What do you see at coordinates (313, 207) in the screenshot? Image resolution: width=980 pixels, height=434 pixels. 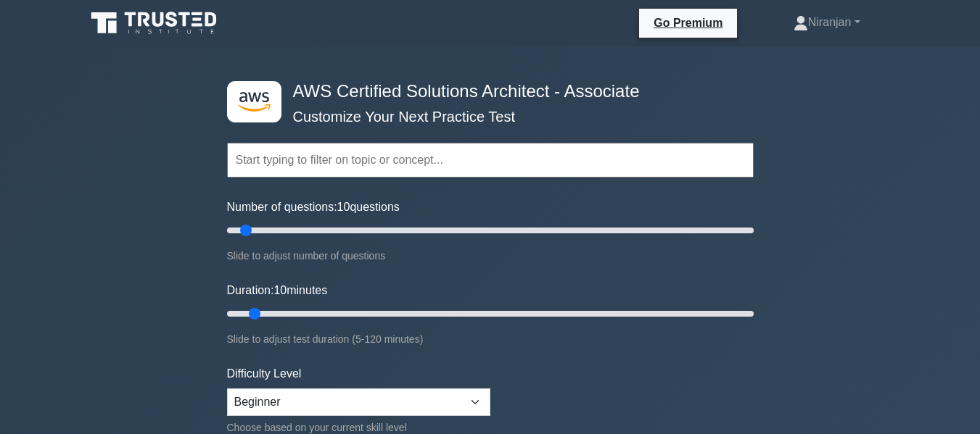 I see `label: Number of questions: questions` at bounding box center [313, 207].